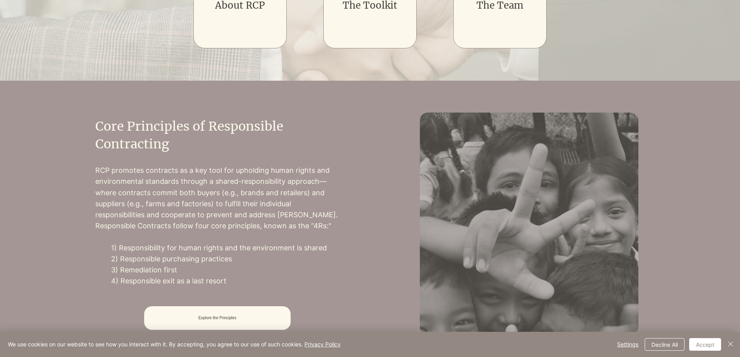  I want to click on span: We use cookies on our website to see how you interact with it. By accepting, you agree to our use..., so click(174, 344).